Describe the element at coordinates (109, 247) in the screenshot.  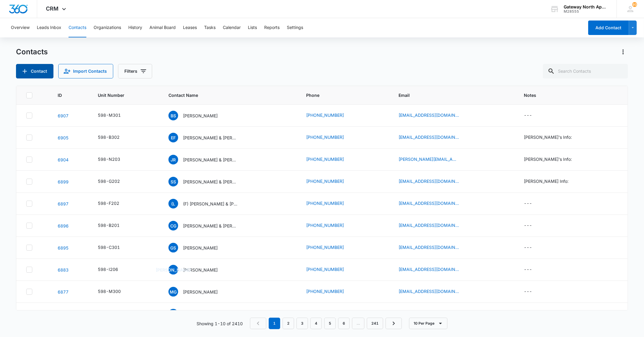
I see `div: 598-C301` at that location.